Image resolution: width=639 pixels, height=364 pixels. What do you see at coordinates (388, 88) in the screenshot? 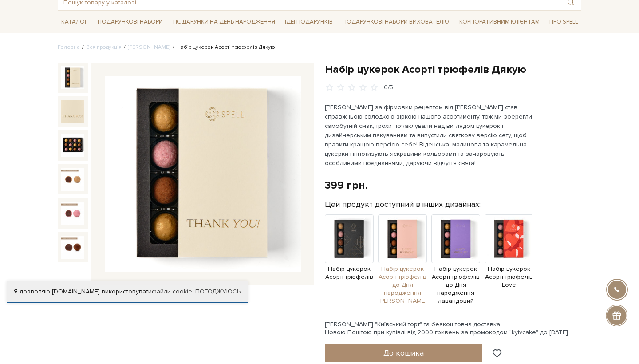
I see `div: 0/5` at bounding box center [388, 88].